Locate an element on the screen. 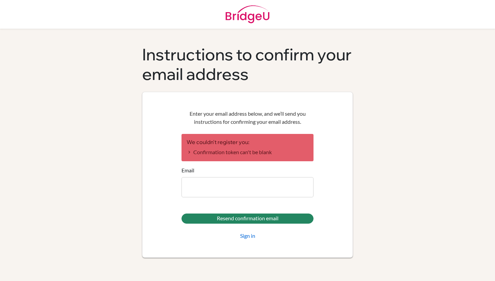 Image resolution: width=495 pixels, height=281 pixels. p: Enter your email address below, and we’ll send you instructions for confirming your email address. is located at coordinates (248, 118).